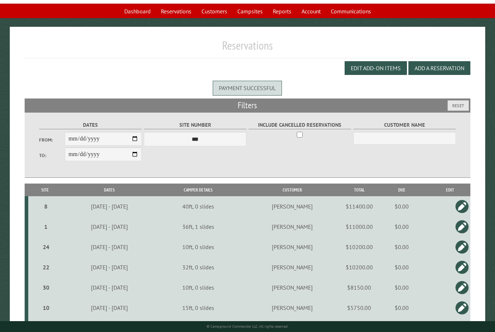  I want to click on td: $11000.00, so click(359, 227).